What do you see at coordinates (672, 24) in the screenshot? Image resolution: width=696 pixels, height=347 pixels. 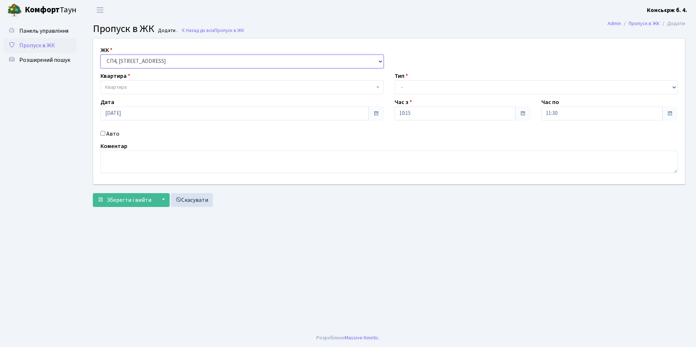 I see `li: Додати` at bounding box center [672, 24].